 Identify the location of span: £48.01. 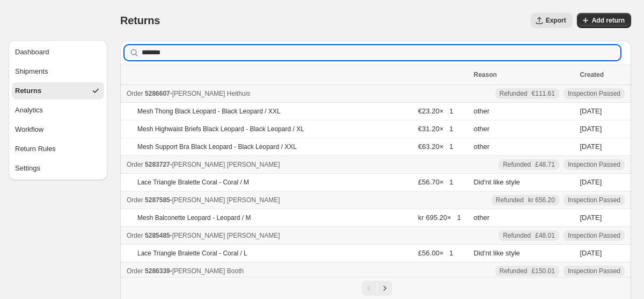
(545, 235).